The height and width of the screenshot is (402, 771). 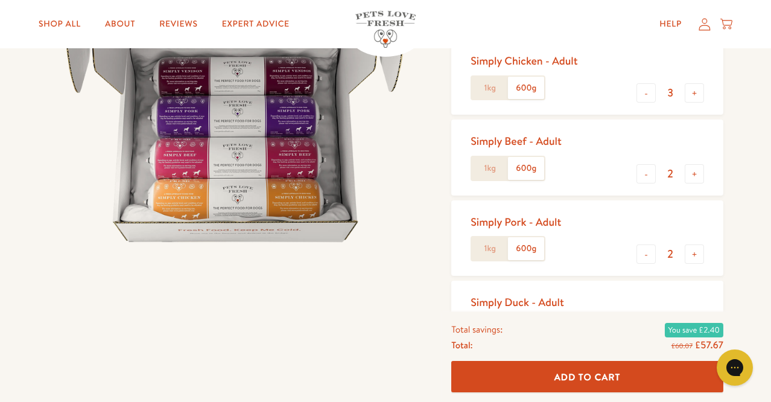 What do you see at coordinates (681, 345) in the screenshot?
I see `s: £60.07` at bounding box center [681, 345].